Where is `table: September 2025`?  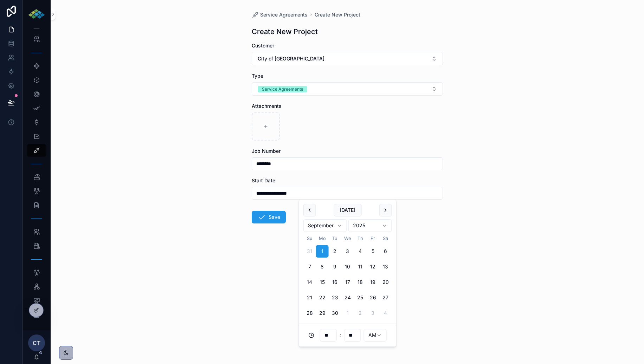 table: September 2025 is located at coordinates (348, 277).